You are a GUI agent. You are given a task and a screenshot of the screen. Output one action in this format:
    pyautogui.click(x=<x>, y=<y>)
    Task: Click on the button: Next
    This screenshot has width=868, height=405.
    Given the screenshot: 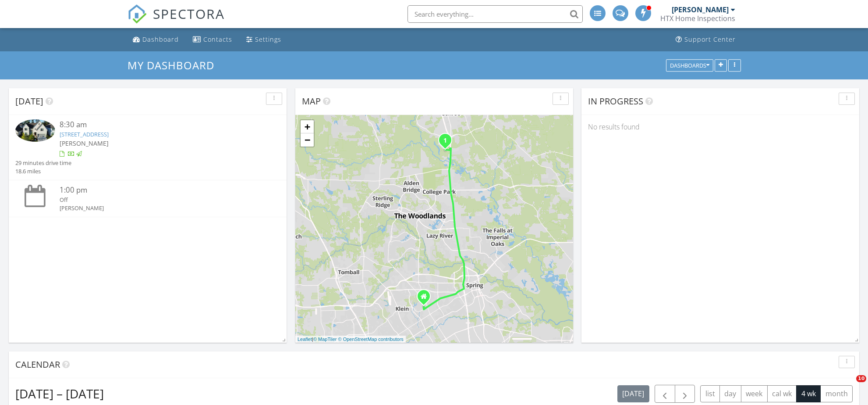 What is the action you would take?
    pyautogui.click(x=685, y=394)
    